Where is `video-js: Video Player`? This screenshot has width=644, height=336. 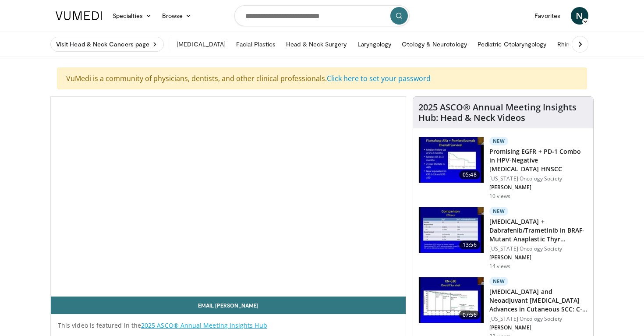 video-js: Video Player is located at coordinates (228, 197).